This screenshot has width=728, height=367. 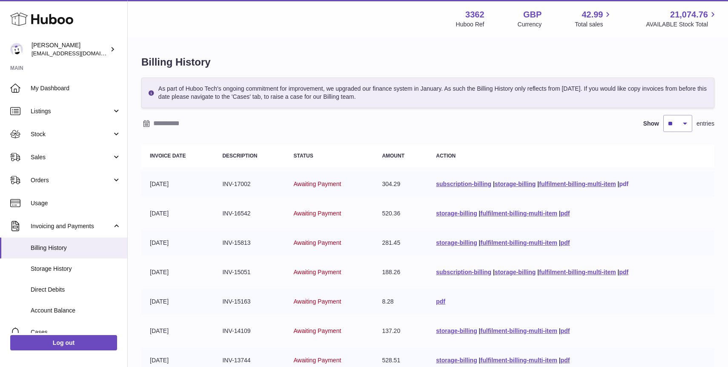 What do you see at coordinates (17, 49) in the screenshot?
I see `img: sales@gamesconnection.co.uk` at bounding box center [17, 49].